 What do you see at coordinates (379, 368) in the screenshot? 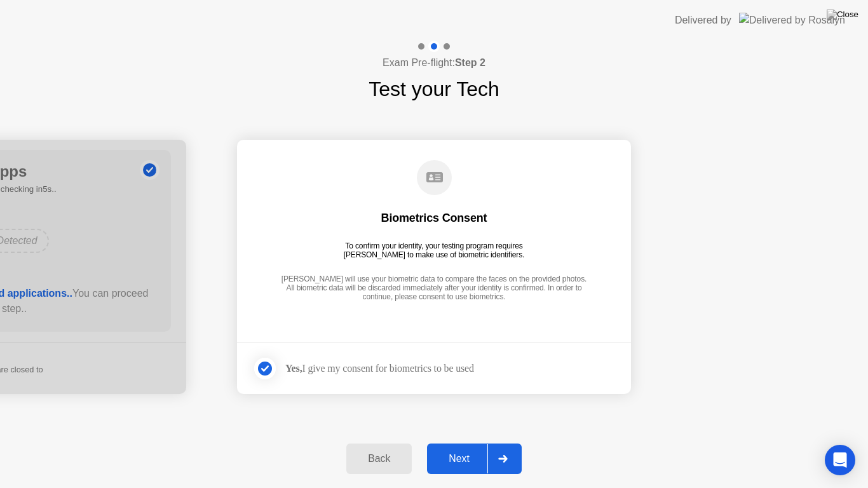
I see `div: I give my consent for biometrics to be used` at bounding box center [379, 368].